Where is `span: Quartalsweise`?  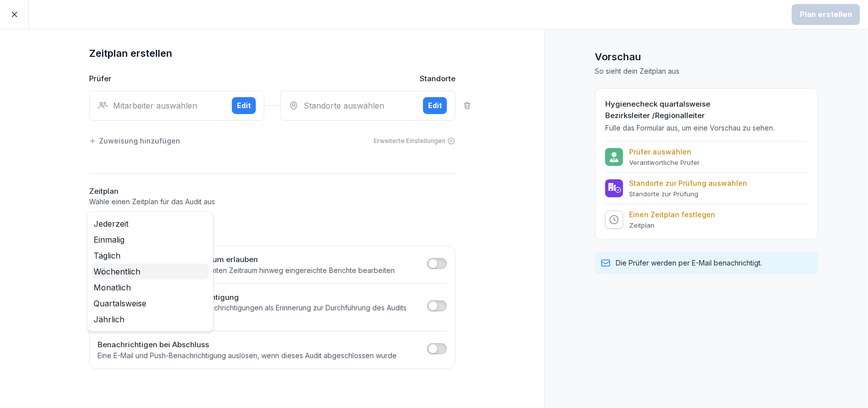
span: Quartalsweise is located at coordinates (120, 304).